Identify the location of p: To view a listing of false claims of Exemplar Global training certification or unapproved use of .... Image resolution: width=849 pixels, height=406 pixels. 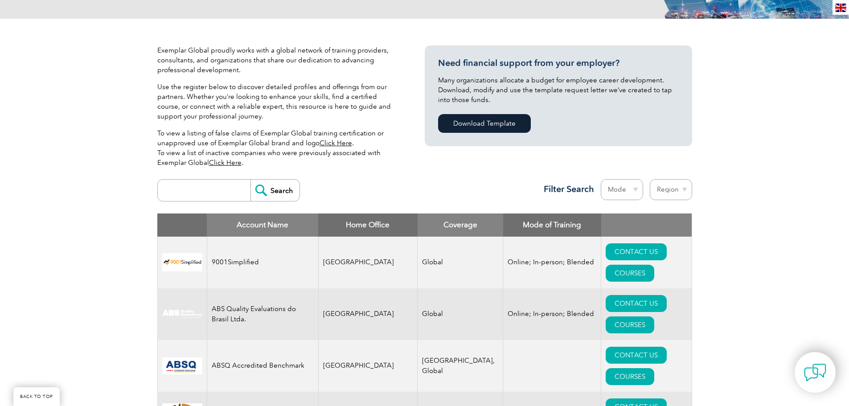
(278, 148).